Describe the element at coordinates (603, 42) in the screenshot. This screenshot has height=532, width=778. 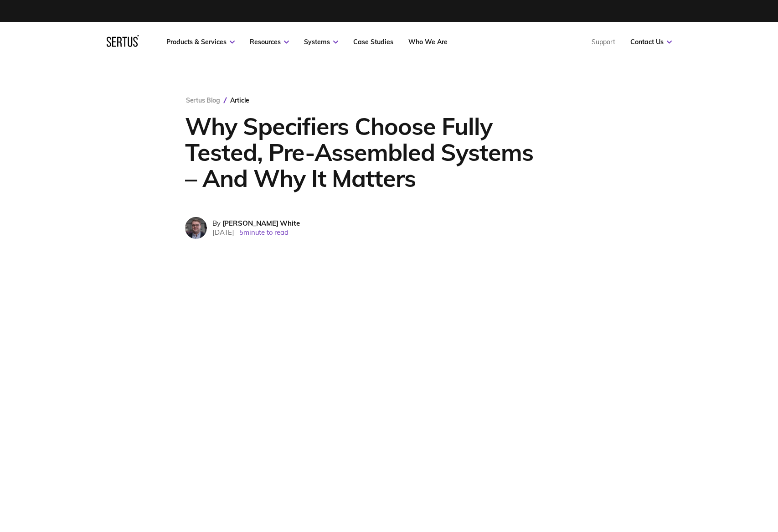
I see `a: Support` at that location.